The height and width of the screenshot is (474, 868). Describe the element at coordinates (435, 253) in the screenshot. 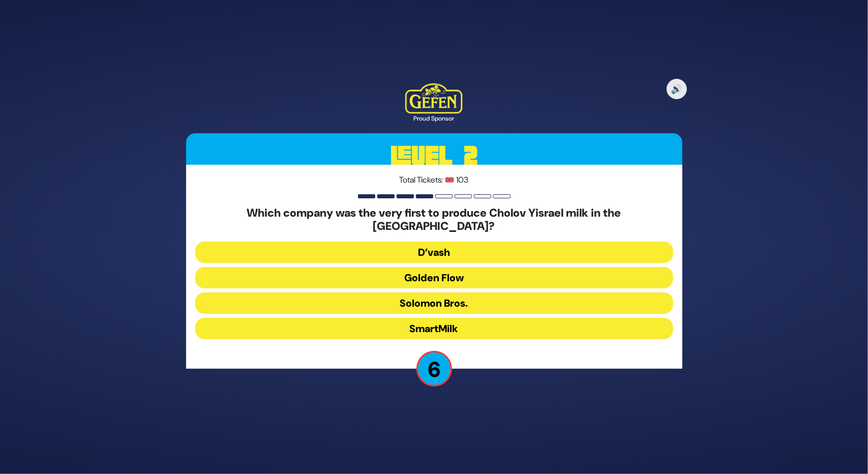

I see `button: D’vash` at that location.